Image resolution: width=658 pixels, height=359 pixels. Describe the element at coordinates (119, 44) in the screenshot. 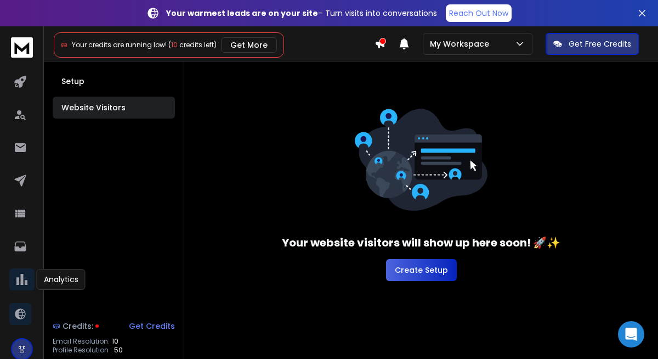

I see `span: Your credits are running low!` at that location.